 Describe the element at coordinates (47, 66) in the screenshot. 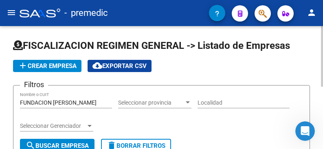

I see `span: Crear Empresa` at that location.